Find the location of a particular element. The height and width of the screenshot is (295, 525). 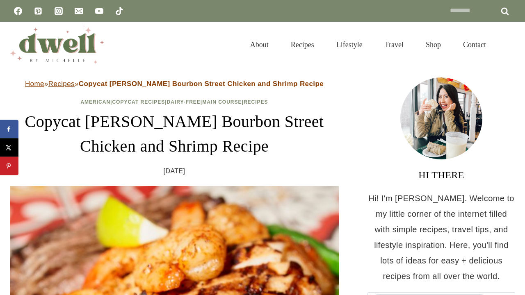

a: Copycat Recipes is located at coordinates (138, 102).